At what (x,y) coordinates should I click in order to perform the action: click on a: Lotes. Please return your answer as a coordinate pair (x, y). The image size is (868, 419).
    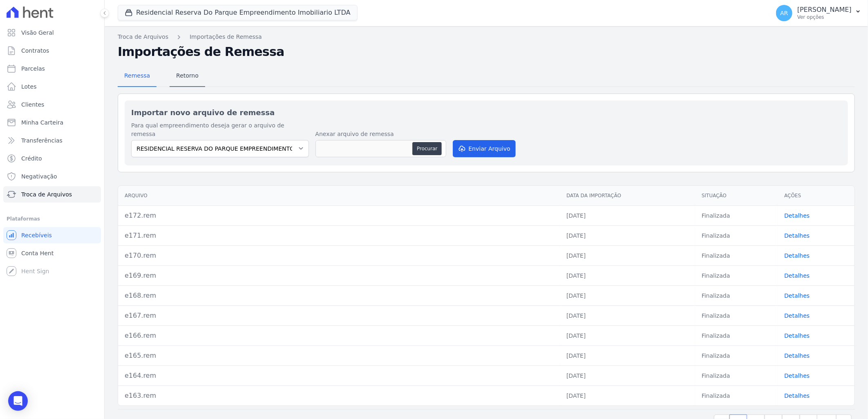
    Looking at the image, I should click on (52, 87).